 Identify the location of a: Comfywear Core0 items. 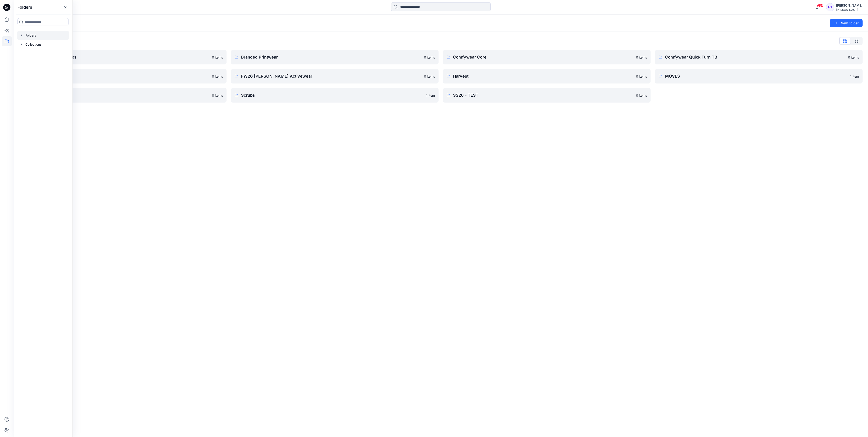
(547, 57).